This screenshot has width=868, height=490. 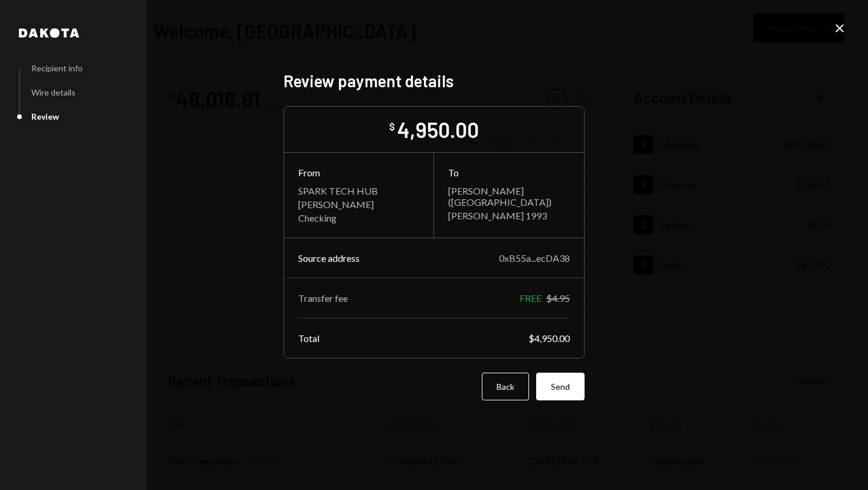 What do you see at coordinates (509, 173) in the screenshot?
I see `div: To` at bounding box center [509, 173].